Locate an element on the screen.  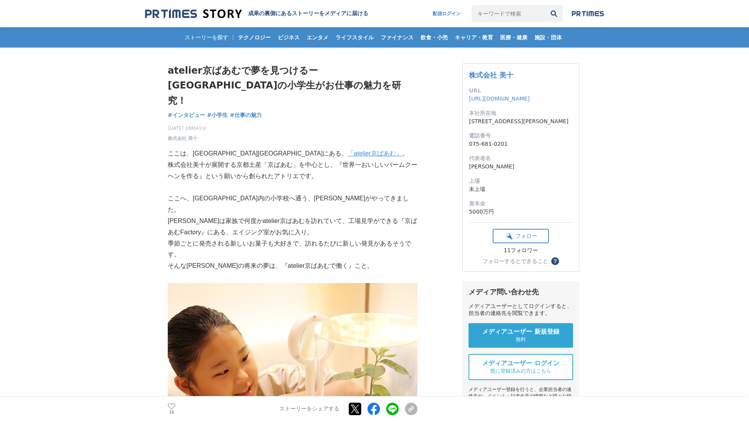
p: 株式会社美十が展開する京都土産「京ばあむ」を中心とし、『世界一おいしいバームクーヘンを作る』という願いから創られたアトリエです。 is located at coordinates (292, 171).